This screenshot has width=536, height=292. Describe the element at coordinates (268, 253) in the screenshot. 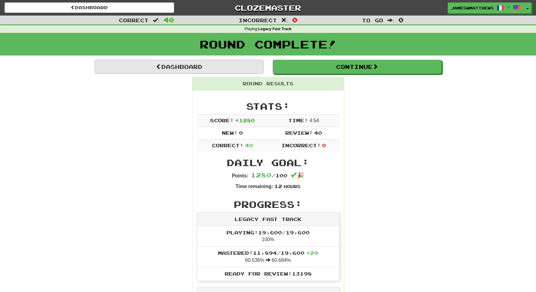

I see `span: Mastered: 11,894 / 19,600` at that location.